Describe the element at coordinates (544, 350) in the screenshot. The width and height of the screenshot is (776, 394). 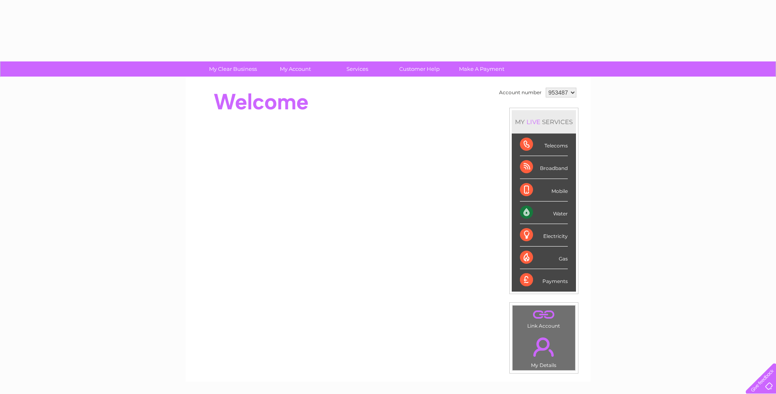
I see `td: My Details` at that location.